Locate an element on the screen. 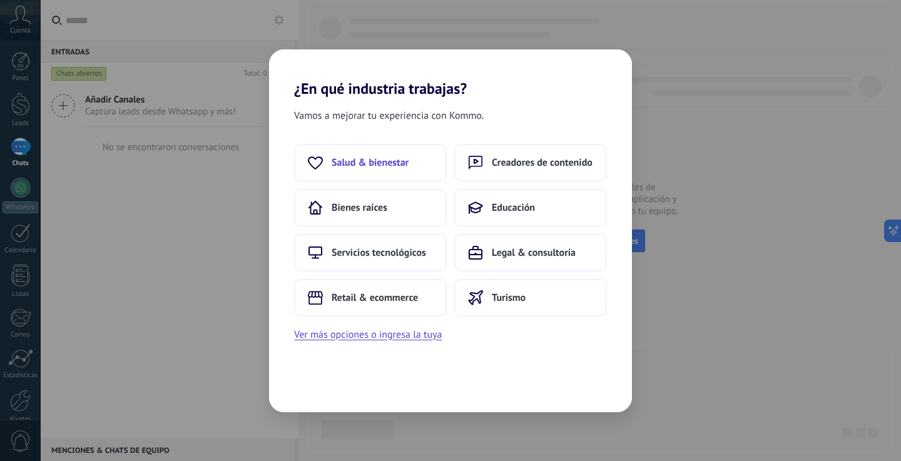 This screenshot has width=901, height=461. button: Ver más opciones o ingresa la tuya is located at coordinates (368, 335).